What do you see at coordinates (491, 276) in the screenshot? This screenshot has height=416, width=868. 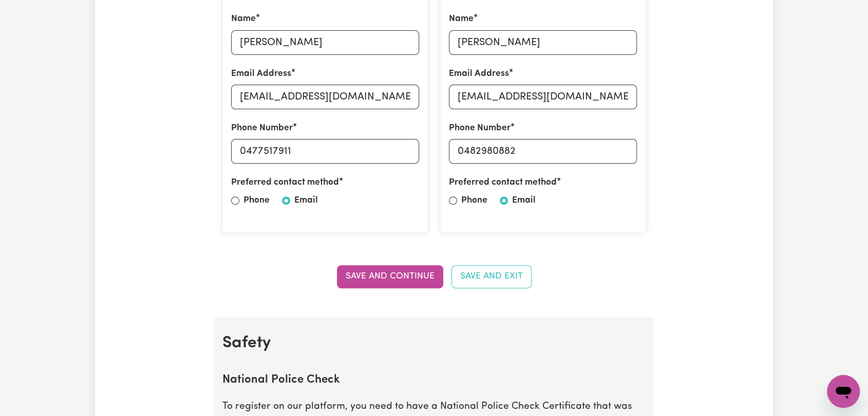 I see `button: Save and Exit` at bounding box center [491, 276].